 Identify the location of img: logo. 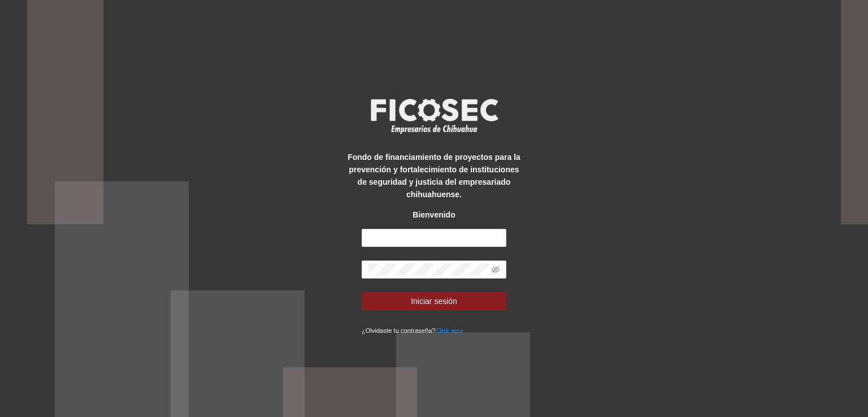
(434, 116).